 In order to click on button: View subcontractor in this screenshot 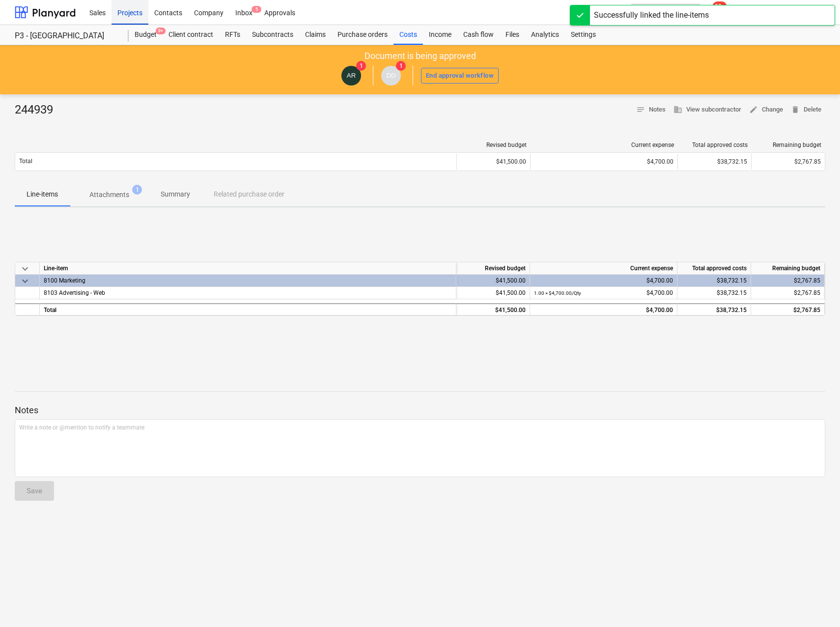, I will do `click(707, 110)`.